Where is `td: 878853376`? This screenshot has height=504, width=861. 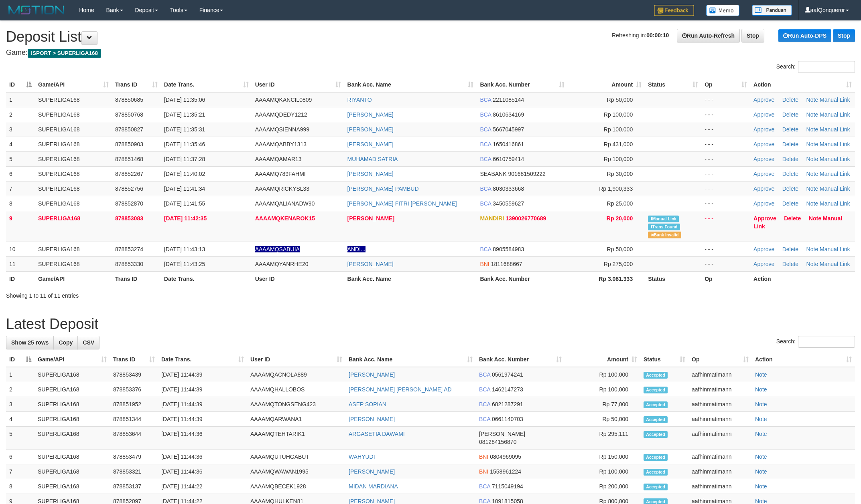
td: 878853376 is located at coordinates (134, 389).